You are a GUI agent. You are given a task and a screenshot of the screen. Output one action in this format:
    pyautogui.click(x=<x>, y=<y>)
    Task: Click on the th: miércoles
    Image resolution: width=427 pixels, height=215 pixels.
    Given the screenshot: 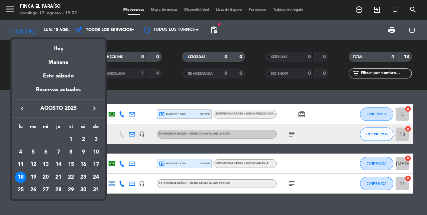 What is the action you would take?
    pyautogui.click(x=46, y=128)
    